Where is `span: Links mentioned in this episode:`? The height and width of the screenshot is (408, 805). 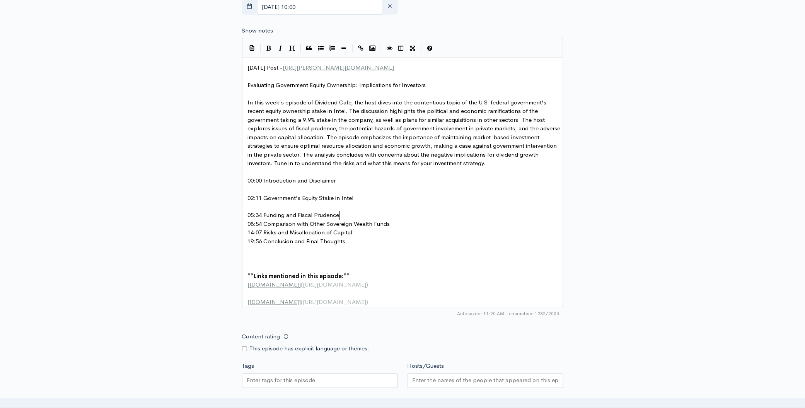
span: Links mentioned in this episode: is located at coordinates (299, 276).